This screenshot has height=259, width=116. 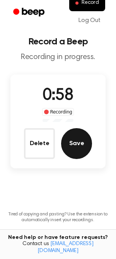 What do you see at coordinates (29, 12) in the screenshot?
I see `a: Beep` at bounding box center [29, 12].